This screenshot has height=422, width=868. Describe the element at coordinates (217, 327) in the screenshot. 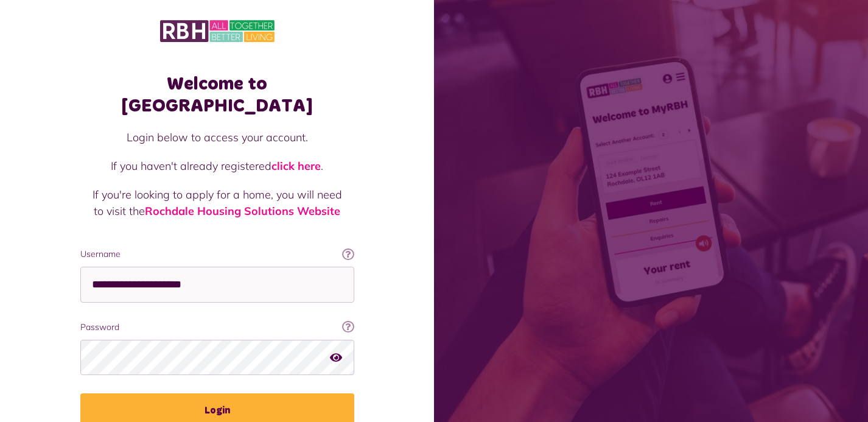

I see `label: Password` at that location.